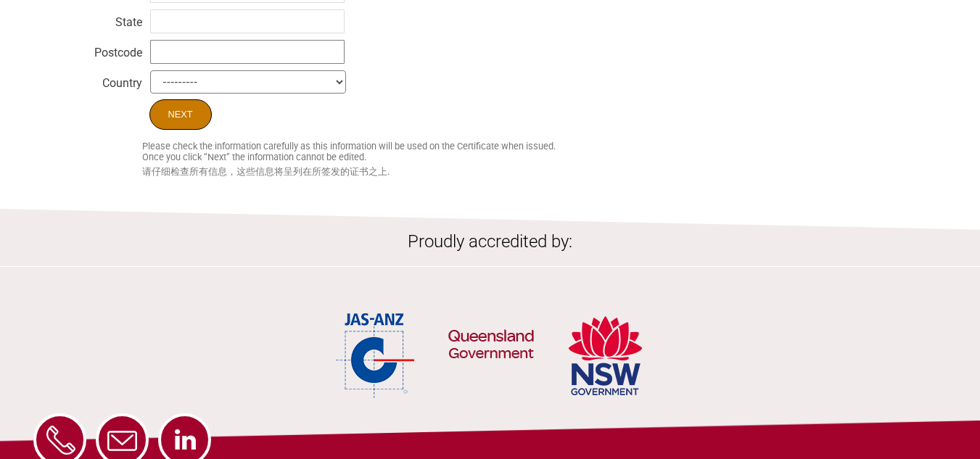 The image size is (980, 459). What do you see at coordinates (492, 346) in the screenshot?
I see `a: QLD Government` at bounding box center [492, 346].